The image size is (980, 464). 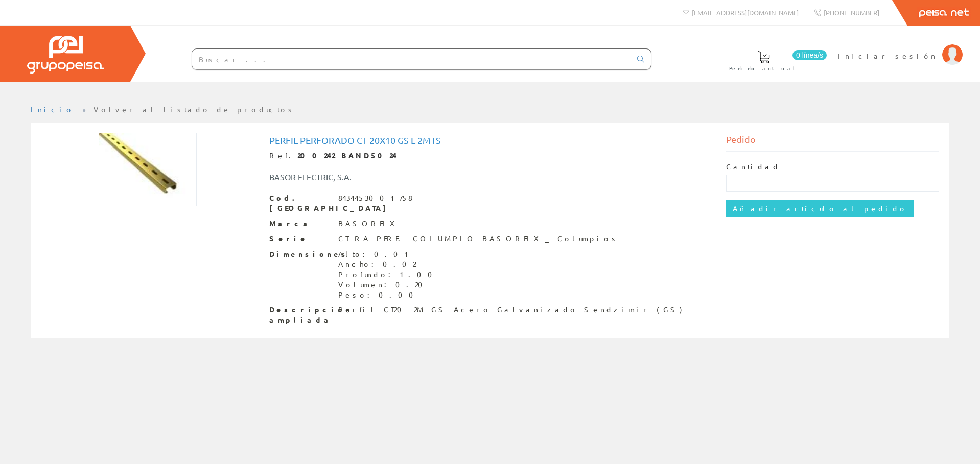 I want to click on span: 0 línea/s, so click(x=810, y=55).